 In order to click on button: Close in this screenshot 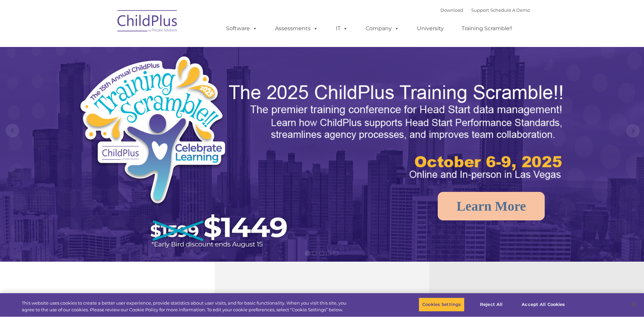, I will do `click(633, 305)`.